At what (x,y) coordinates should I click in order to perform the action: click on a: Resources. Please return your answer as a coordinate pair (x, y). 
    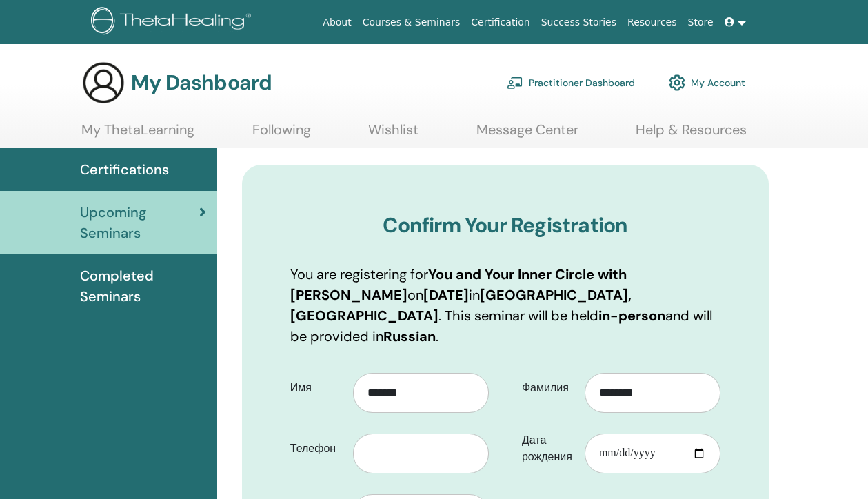
    Looking at the image, I should click on (652, 22).